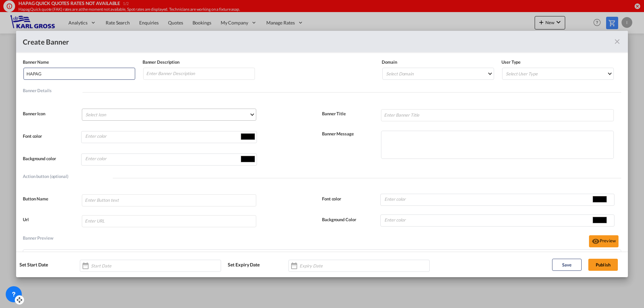 The image size is (644, 308). What do you see at coordinates (52, 158) in the screenshot?
I see `label: Background color` at bounding box center [52, 158].